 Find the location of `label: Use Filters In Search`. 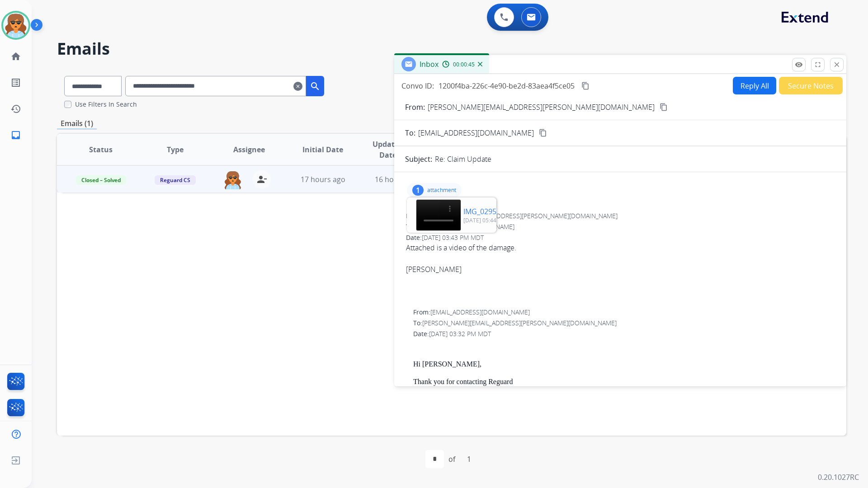

label: Use Filters In Search is located at coordinates (106, 104).